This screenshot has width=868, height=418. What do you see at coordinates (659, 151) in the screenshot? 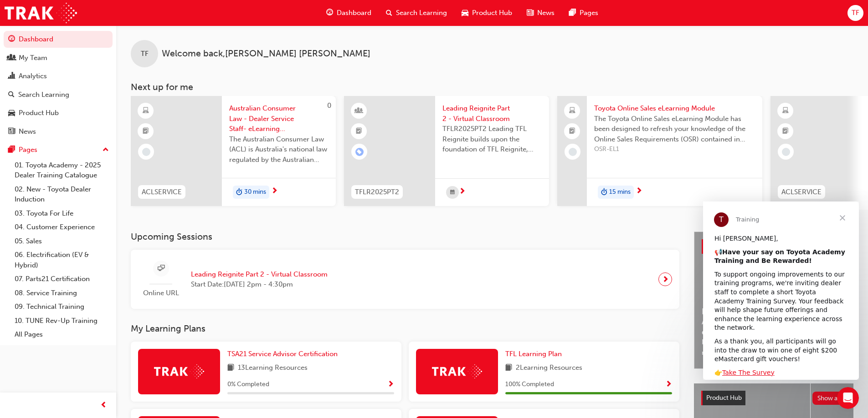
I see `a: Toyota Online Sales eLearning ModuleThe Toyota Online Sales eLearning Module has been designed to...` at bounding box center [659, 151].